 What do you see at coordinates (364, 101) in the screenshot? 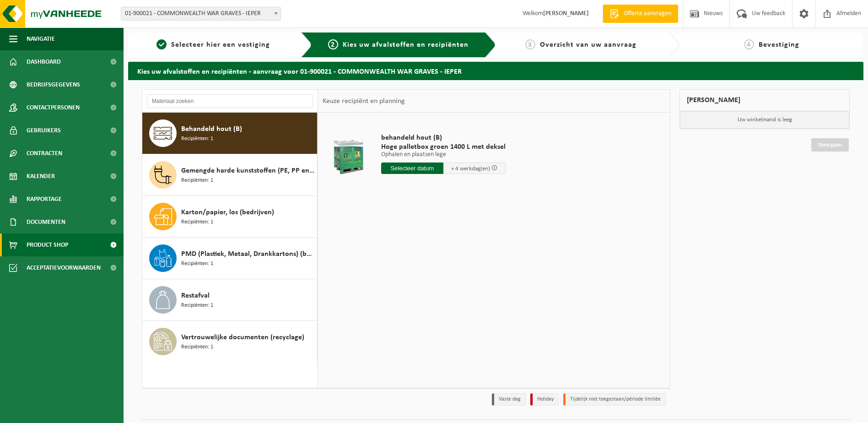
I see `div: Keuze recipiënt en planning` at bounding box center [364, 101].